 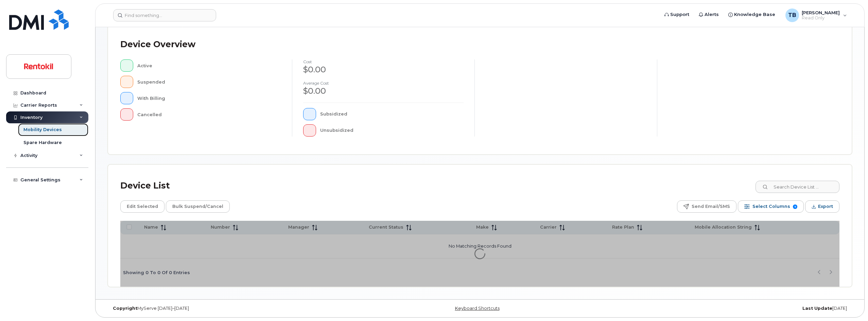 What do you see at coordinates (817, 308) in the screenshot?
I see `strong: Last Update` at bounding box center [817, 308].